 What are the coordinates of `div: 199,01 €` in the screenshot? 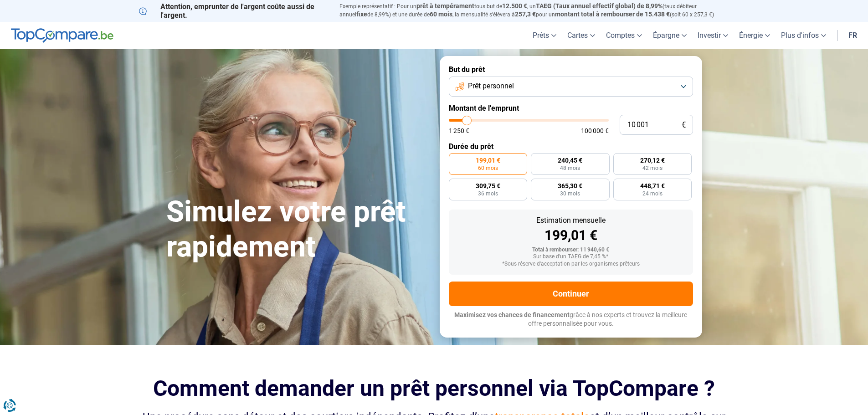 It's located at (571, 236).